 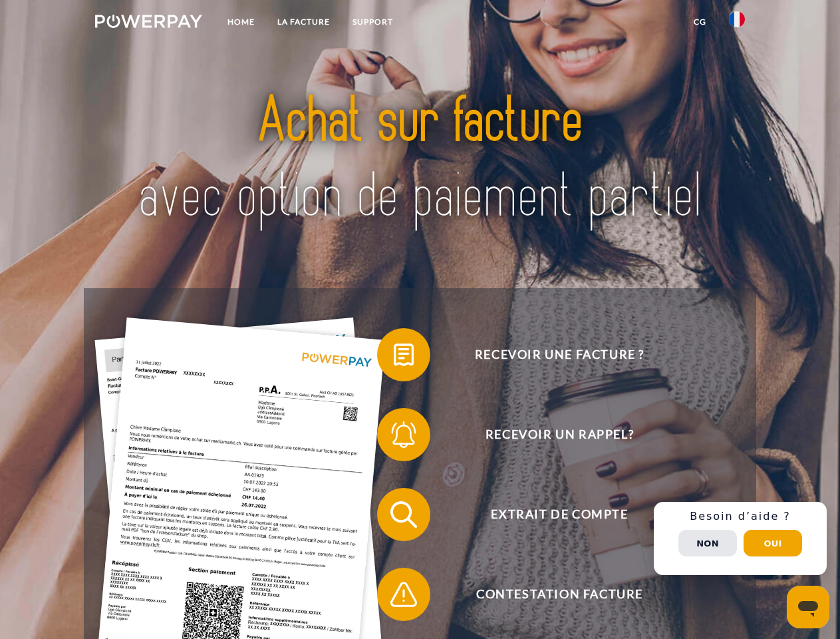 What do you see at coordinates (560, 515) in the screenshot?
I see `span: Extrait de compte` at bounding box center [560, 515].